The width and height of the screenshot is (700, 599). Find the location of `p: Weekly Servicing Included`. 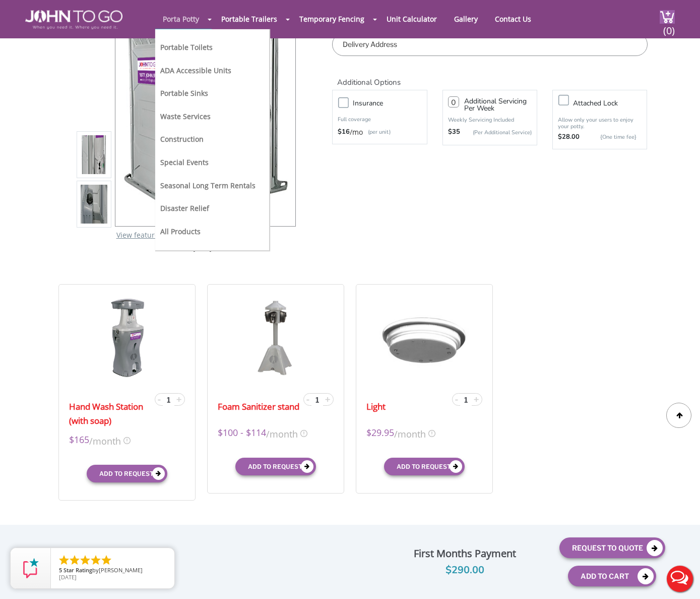

p: Weekly Servicing Included is located at coordinates (490, 120).